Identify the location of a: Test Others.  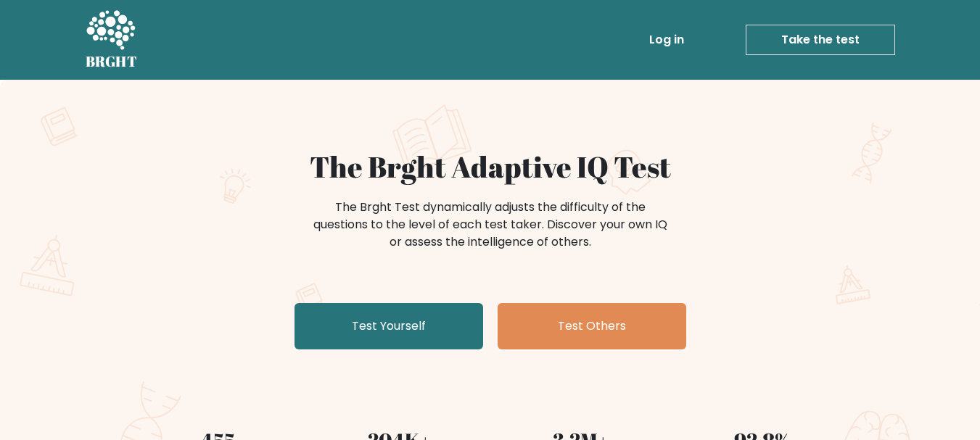
(592, 326).